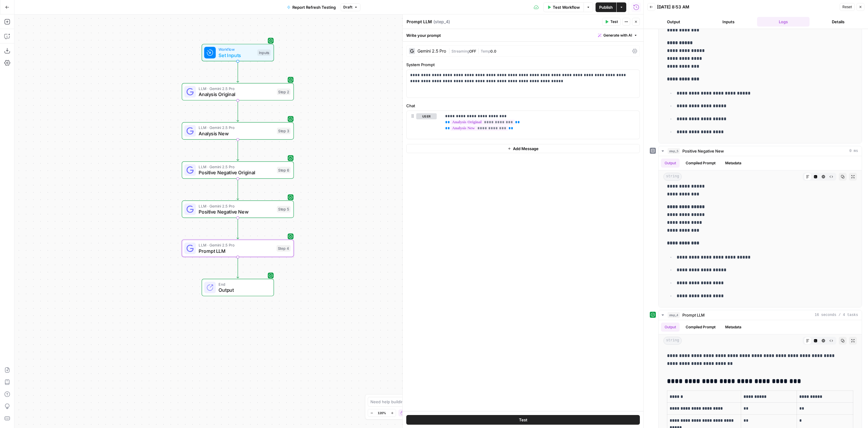 This screenshot has height=428, width=868. What do you see at coordinates (382, 413) in the screenshot?
I see `span: 120%` at bounding box center [382, 413].